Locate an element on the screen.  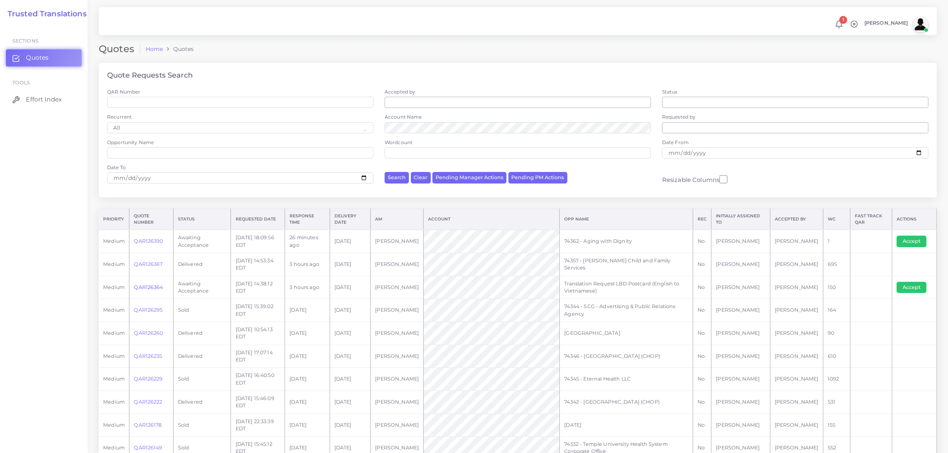
td: 1092 is located at coordinates (836, 379).